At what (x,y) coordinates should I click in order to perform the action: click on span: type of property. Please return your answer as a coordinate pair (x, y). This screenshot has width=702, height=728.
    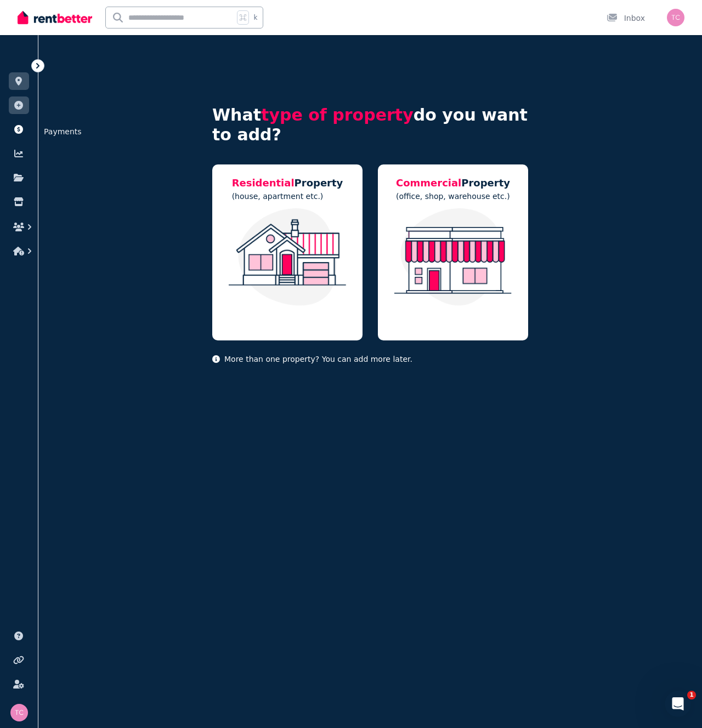
    Looking at the image, I should click on (337, 115).